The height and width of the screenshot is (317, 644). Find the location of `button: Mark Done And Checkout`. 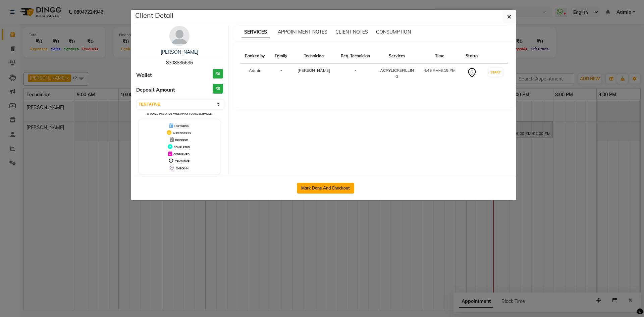

button: Mark Done And Checkout is located at coordinates (326, 188).